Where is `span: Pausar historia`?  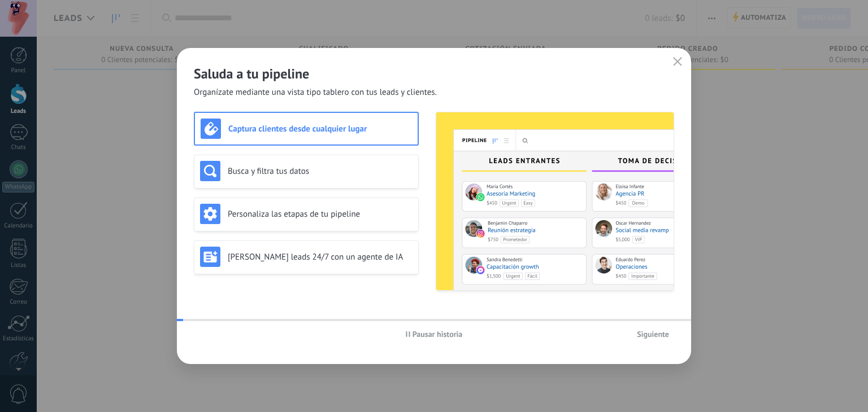 span: Pausar historia is located at coordinates (438, 335).